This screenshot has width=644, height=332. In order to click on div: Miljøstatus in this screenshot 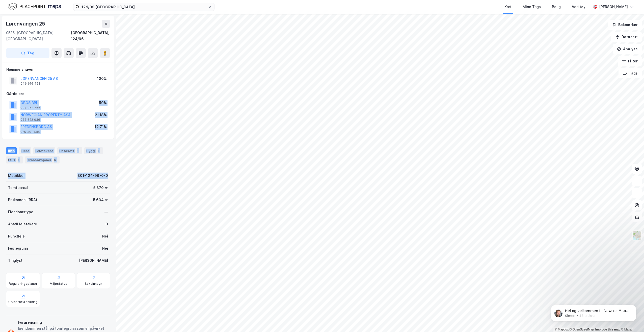, I will do `click(58, 284)`.